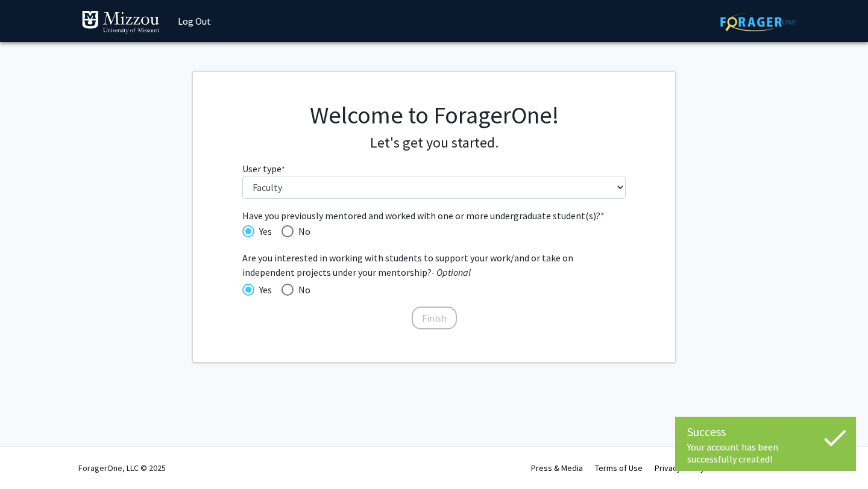 The height and width of the screenshot is (489, 868). I want to click on h4: Let's get you started., so click(434, 143).